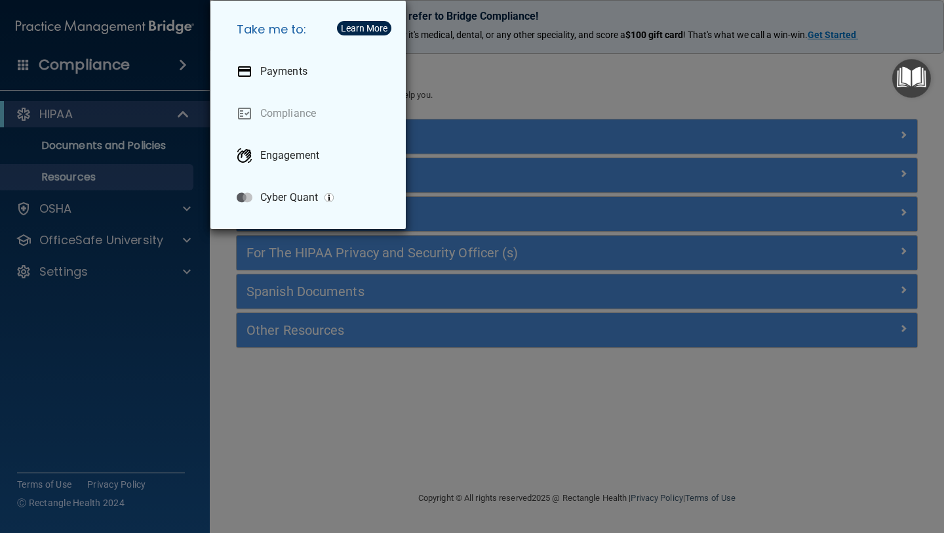  What do you see at coordinates (311, 71) in the screenshot?
I see `a: Payments` at bounding box center [311, 71].